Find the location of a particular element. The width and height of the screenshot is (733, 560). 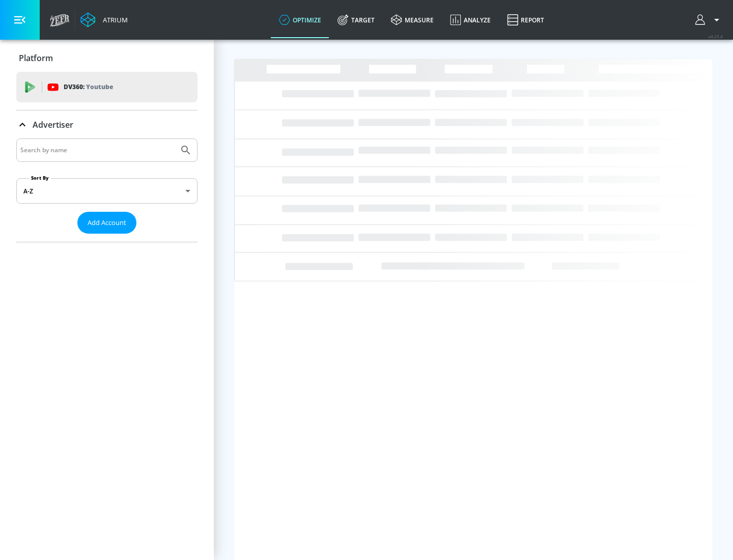

a: Atrium is located at coordinates (104, 19).